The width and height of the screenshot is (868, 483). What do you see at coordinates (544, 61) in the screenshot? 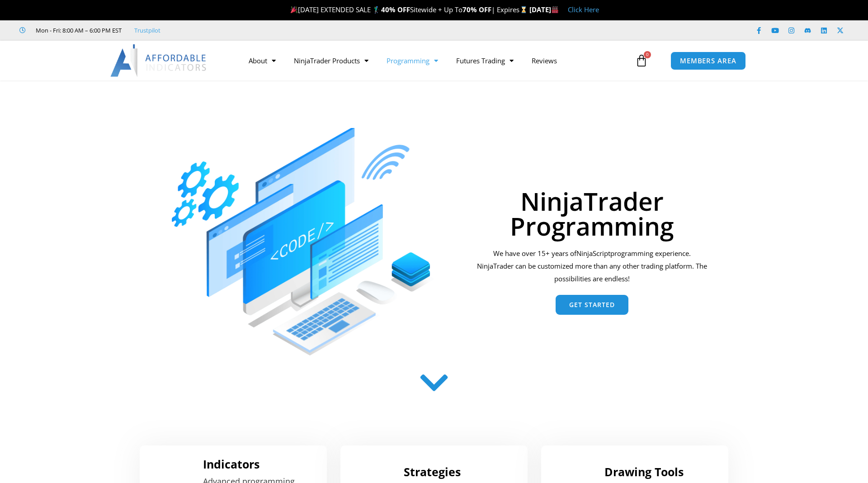
I see `a: Reviews` at bounding box center [544, 61].